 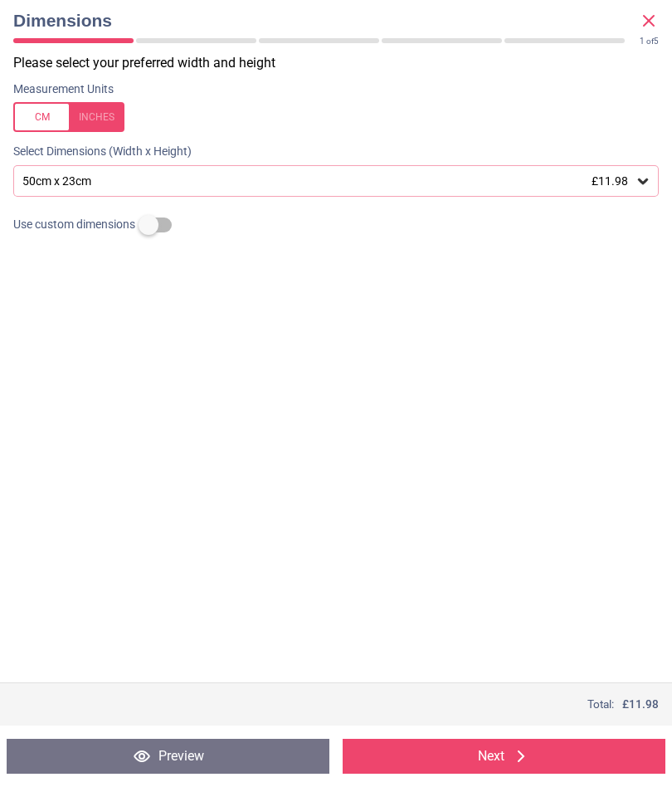 What do you see at coordinates (168, 756) in the screenshot?
I see `button: Preview` at bounding box center [168, 756].